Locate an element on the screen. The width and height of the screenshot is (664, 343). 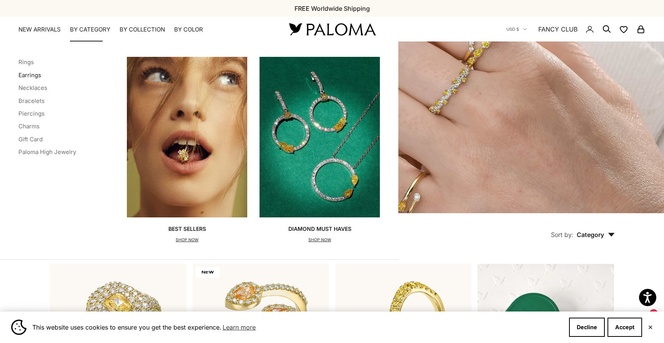
summary: By Collection is located at coordinates (142, 30).